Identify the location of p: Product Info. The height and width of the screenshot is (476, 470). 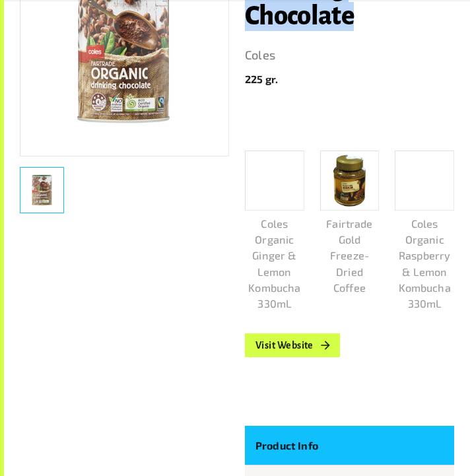
(288, 445).